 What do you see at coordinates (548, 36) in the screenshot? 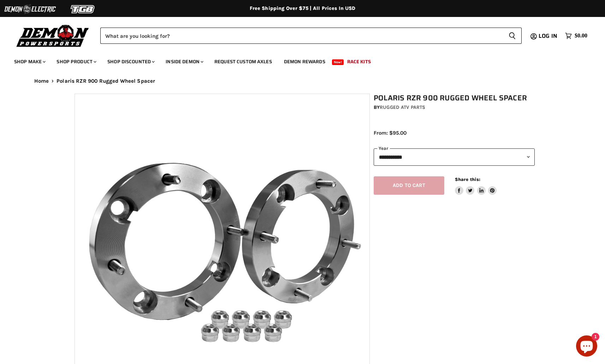
I see `span: Log in` at bounding box center [548, 36].